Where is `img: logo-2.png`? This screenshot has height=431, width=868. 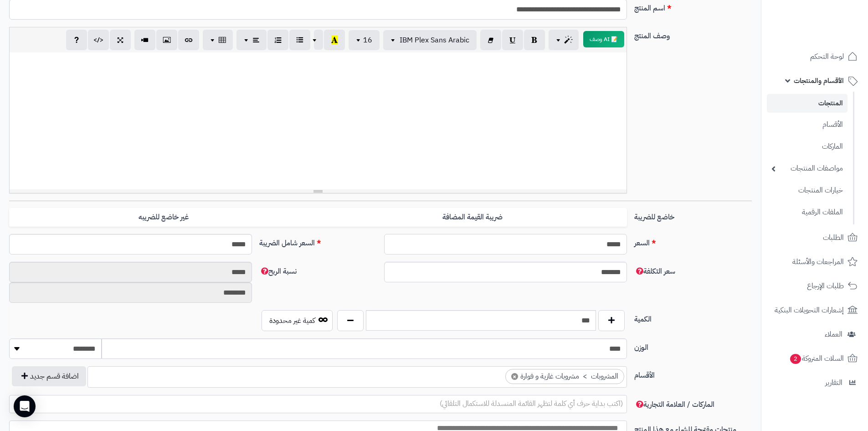
img: logo-2.png is located at coordinates (832, 33).